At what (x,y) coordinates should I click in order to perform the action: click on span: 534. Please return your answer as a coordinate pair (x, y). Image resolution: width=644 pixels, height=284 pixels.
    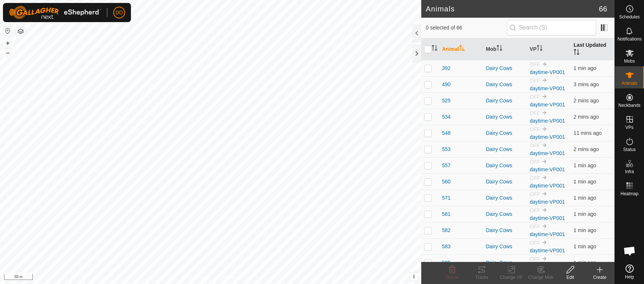
    Looking at the image, I should click on (446, 117).